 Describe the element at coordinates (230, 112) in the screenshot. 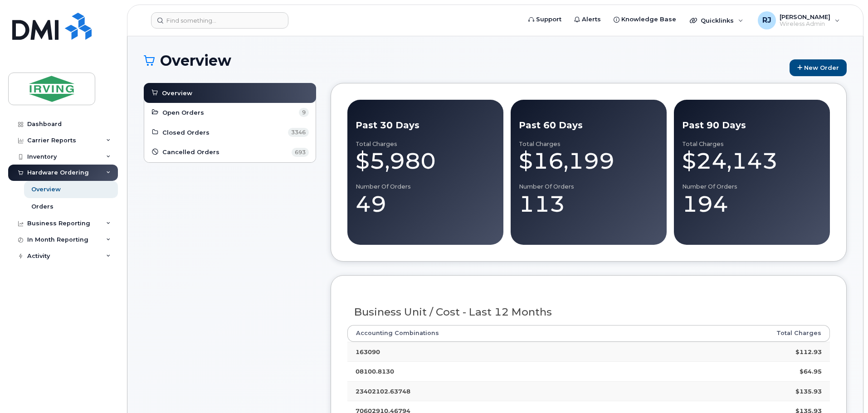

I see `a: Open Orders 9` at that location.